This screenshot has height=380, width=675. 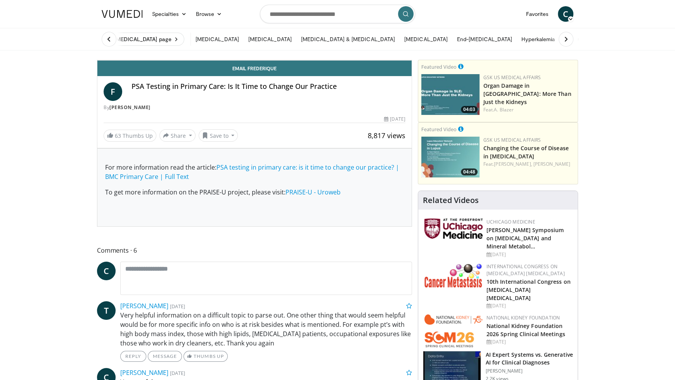 I want to click on img: VuMedi Logo, so click(x=122, y=14).